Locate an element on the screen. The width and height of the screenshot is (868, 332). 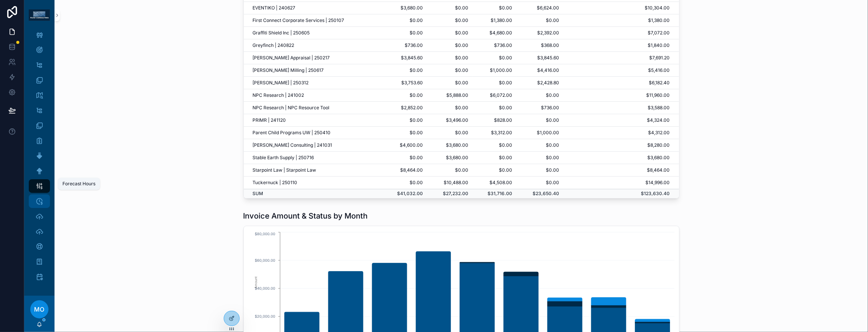
td: $10,304.00 is located at coordinates (621, 8).